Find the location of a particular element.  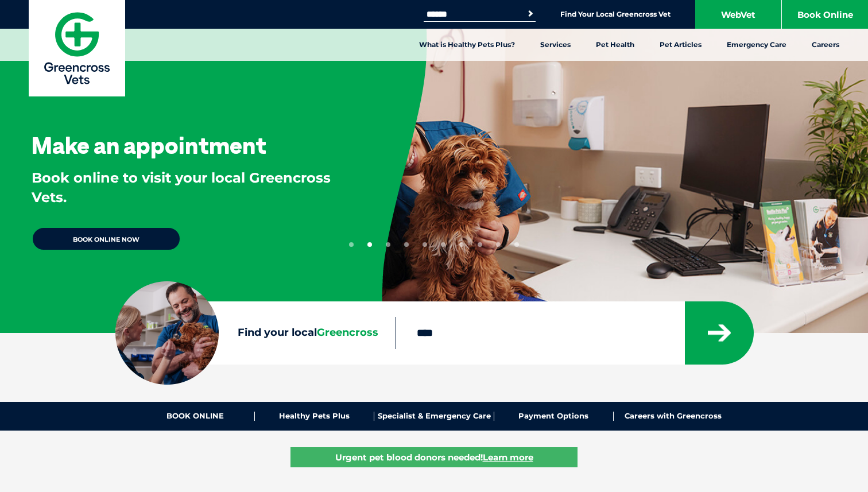

button: 6 of 10 is located at coordinates (443, 245).